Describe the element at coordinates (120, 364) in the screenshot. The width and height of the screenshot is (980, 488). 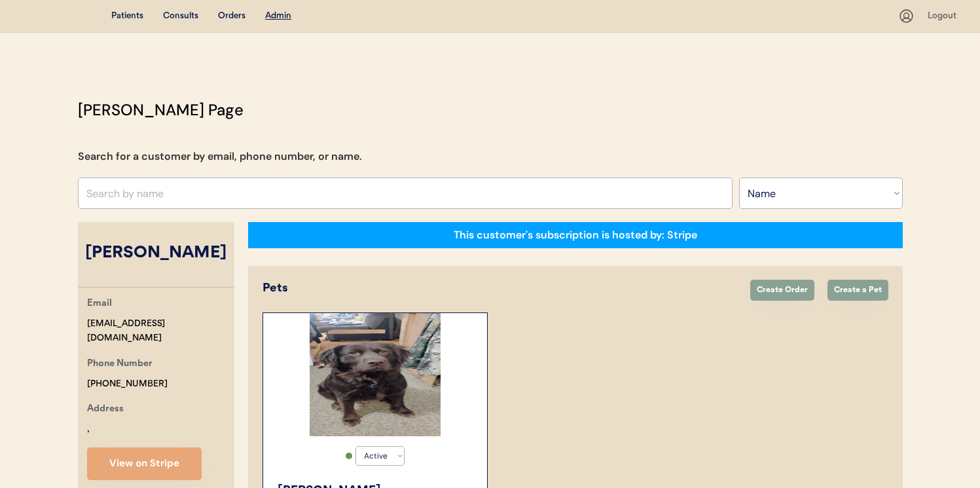
I see `div: Phone Number` at that location.